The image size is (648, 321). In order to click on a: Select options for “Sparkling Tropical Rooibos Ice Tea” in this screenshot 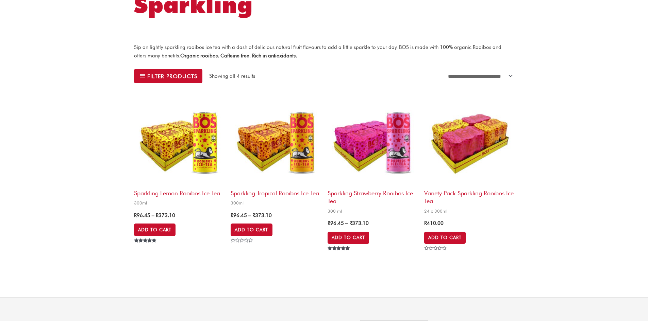, I will do `click(251, 230)`.